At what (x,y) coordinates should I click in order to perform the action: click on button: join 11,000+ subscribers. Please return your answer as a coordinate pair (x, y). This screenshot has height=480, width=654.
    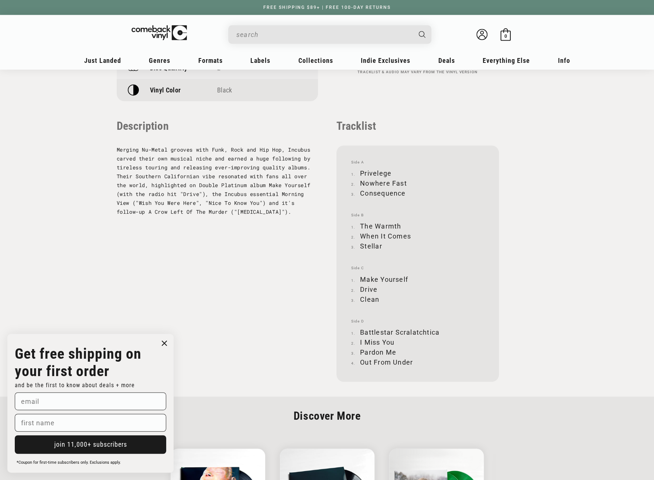
    Looking at the image, I should click on (91, 444).